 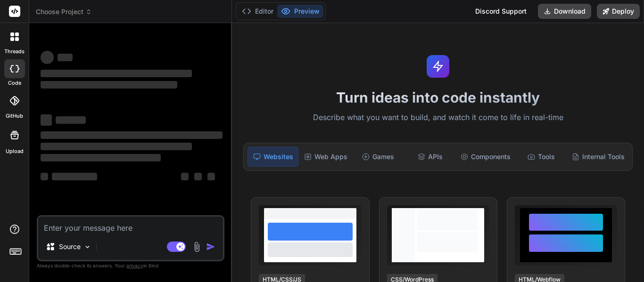 What do you see at coordinates (273, 157) in the screenshot?
I see `div: Websites` at bounding box center [273, 157].